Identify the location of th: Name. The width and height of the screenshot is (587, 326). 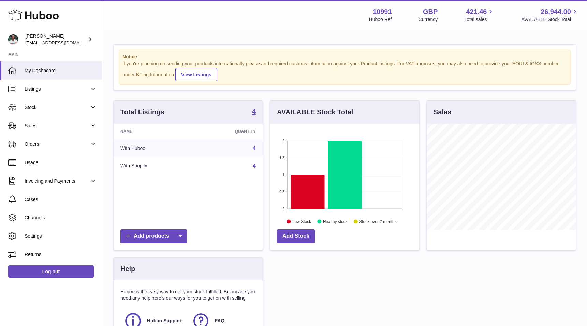
(154, 132).